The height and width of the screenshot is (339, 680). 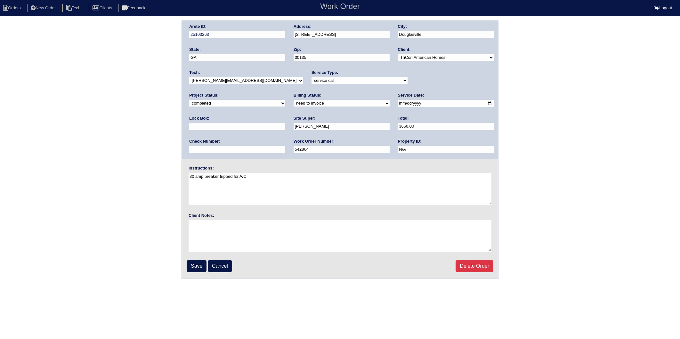 I want to click on textarea: 30 amp breaker tripped for A/C, so click(x=340, y=189).